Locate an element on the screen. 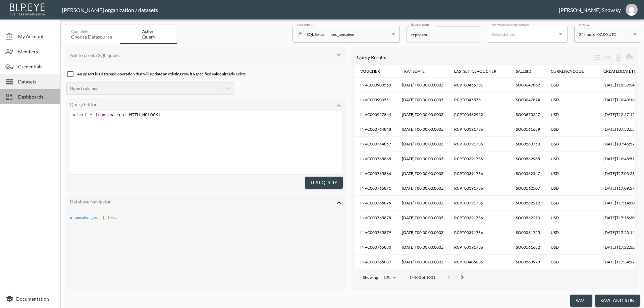 The image size is (644, 308). th: SO00562507 is located at coordinates (528, 188).